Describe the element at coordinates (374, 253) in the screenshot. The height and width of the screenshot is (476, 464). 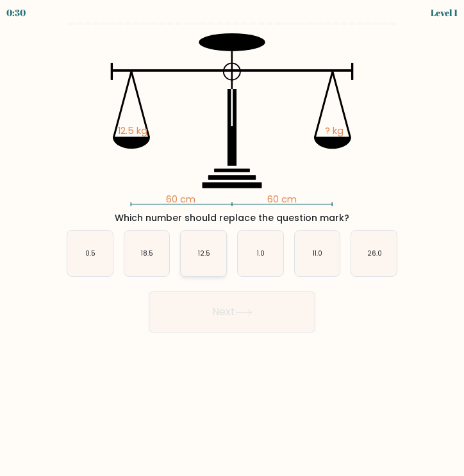
I see `text: 26.0` at that location.